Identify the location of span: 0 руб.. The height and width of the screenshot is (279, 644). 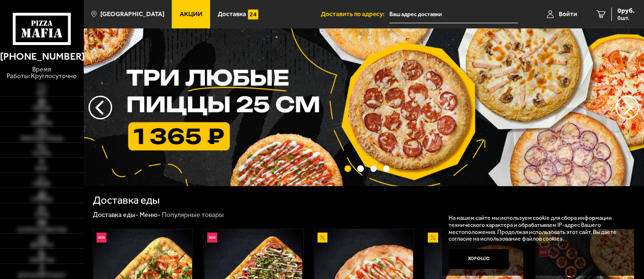
(626, 11).